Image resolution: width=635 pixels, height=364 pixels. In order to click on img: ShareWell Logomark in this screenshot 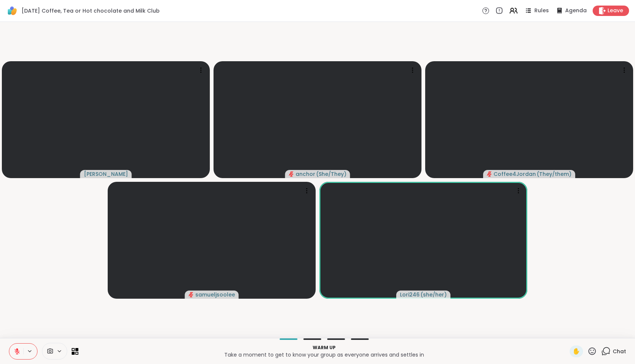, I will do `click(13, 11)`.